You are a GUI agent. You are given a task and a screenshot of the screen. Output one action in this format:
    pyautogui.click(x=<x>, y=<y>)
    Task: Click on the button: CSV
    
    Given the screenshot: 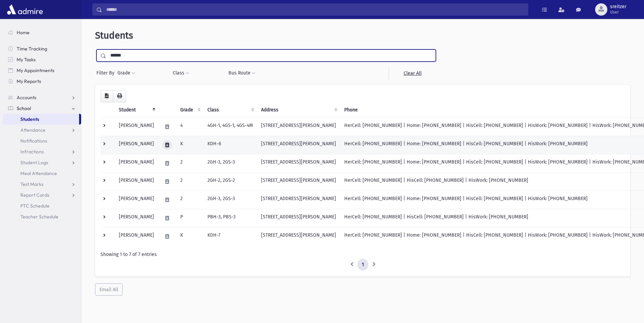 What is the action you would take?
    pyautogui.click(x=107, y=96)
    